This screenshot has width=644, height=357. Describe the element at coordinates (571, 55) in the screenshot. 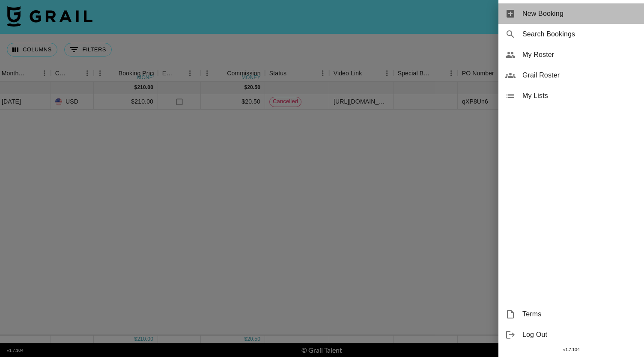

I see `div: My Roster` at that location.